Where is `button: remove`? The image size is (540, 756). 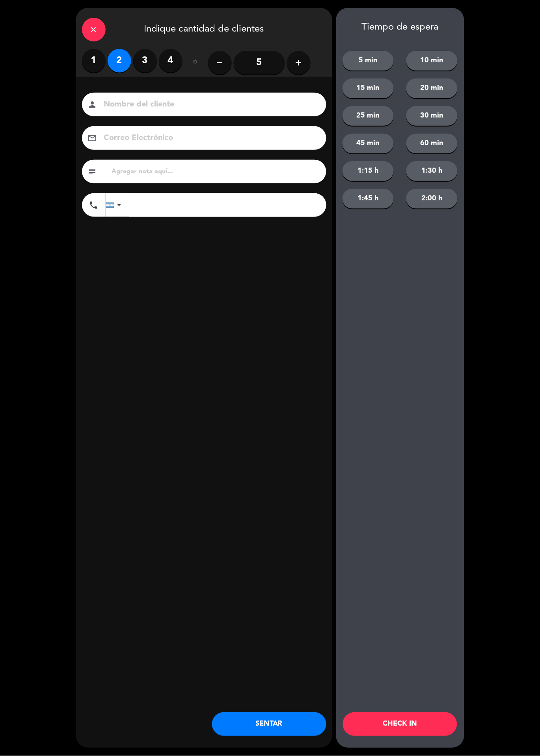 button: remove is located at coordinates (220, 63).